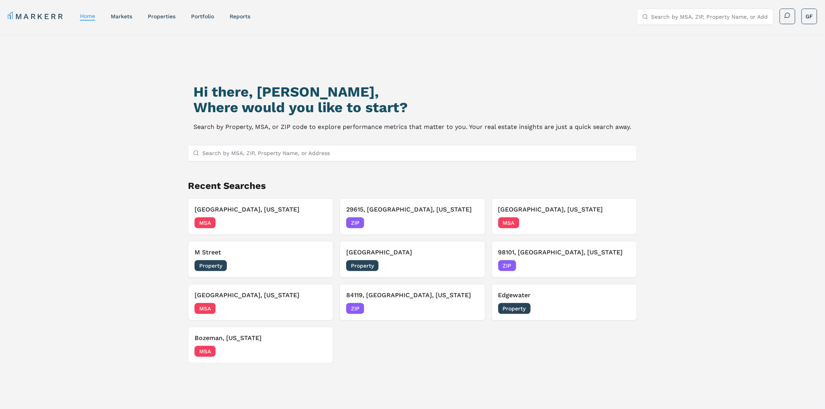 This screenshot has height=409, width=825. What do you see at coordinates (564, 296) in the screenshot?
I see `h3: Edgewater` at bounding box center [564, 296].